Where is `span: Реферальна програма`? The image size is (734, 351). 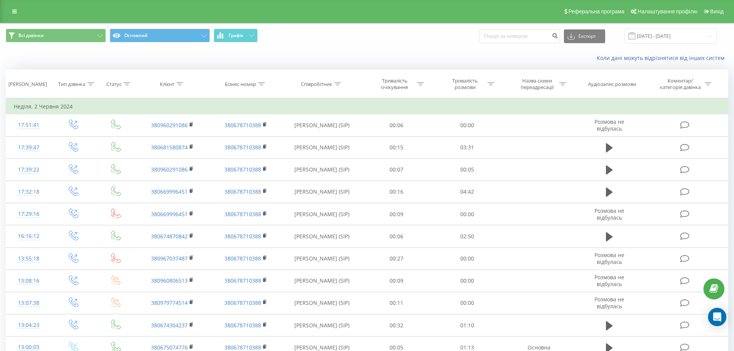
span: Реферальна програма is located at coordinates (596, 11).